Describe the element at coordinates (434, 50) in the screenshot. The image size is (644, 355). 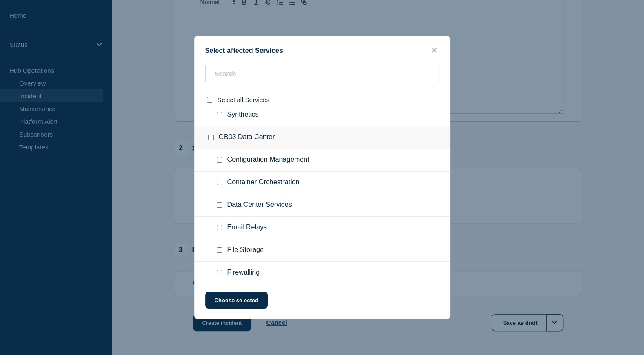
I see `button: close button` at that location.